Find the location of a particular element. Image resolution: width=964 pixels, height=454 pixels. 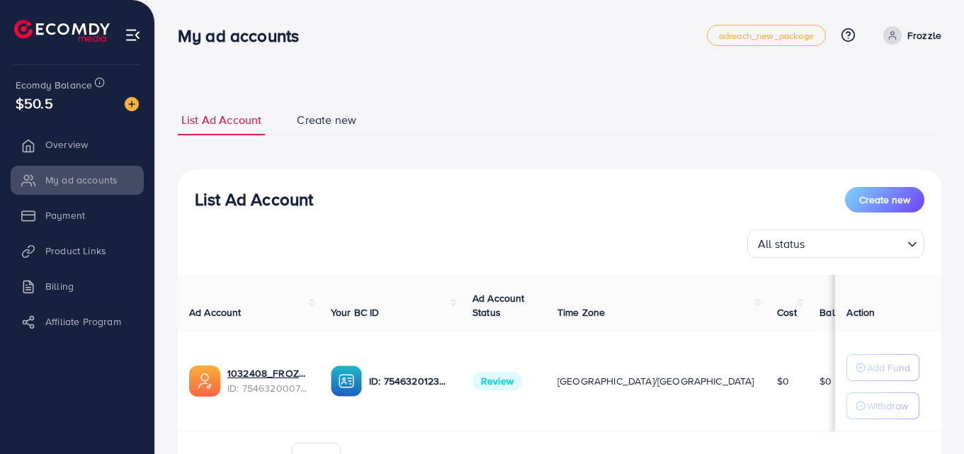

p: ID: 7546320123951775761 is located at coordinates (409, 381).